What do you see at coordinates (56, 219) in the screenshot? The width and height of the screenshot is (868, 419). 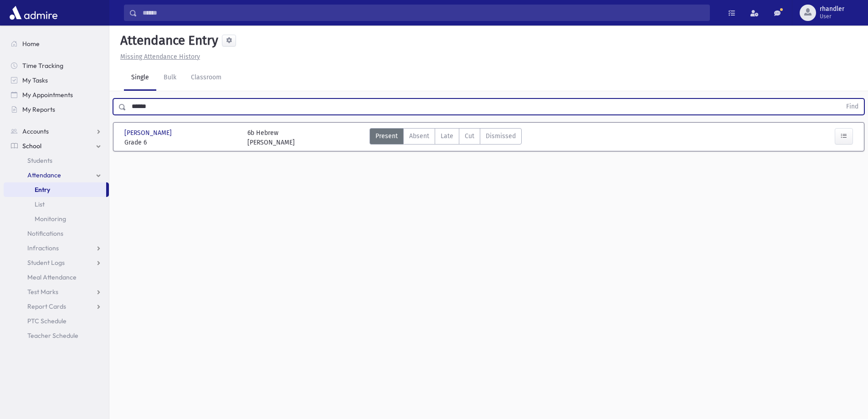 I see `a: Monitoring` at bounding box center [56, 219].